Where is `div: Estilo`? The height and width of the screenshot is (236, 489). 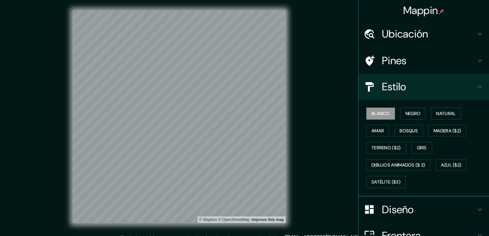
div: Estilo is located at coordinates (424, 87).